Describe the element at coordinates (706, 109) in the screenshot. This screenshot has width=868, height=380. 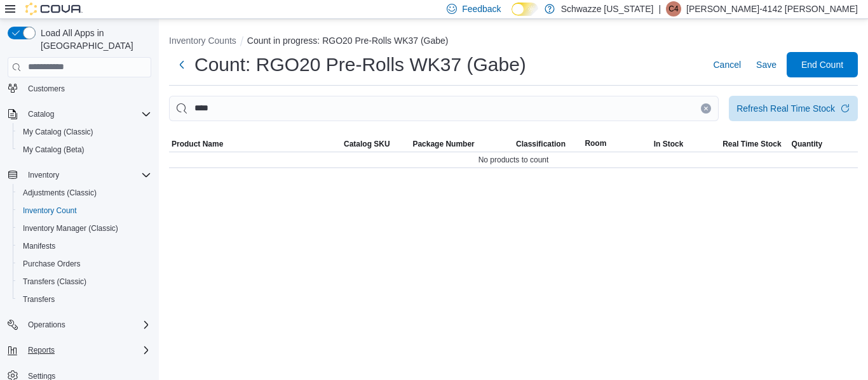
I see `button: Clear input` at that location.